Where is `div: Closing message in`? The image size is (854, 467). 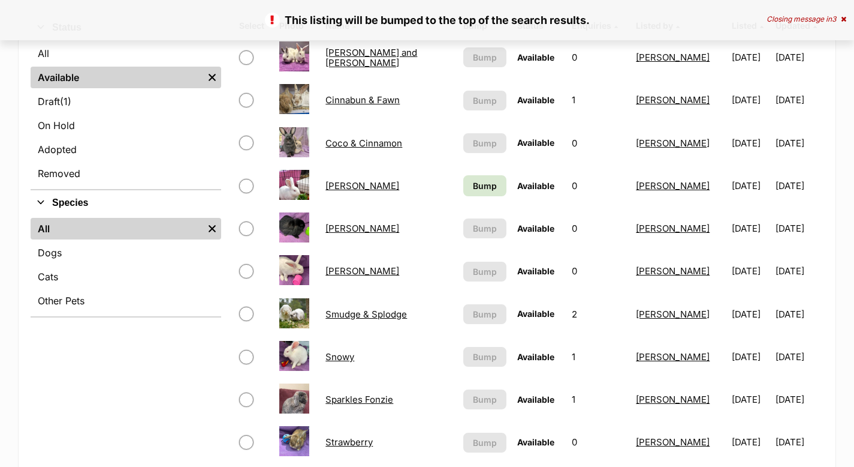 div: Closing message in is located at coordinates (807, 19).